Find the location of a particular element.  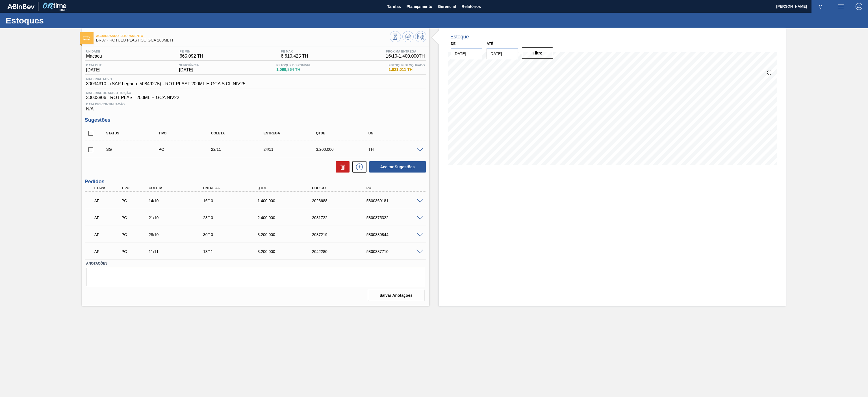

div: 2031722 is located at coordinates (342, 217).